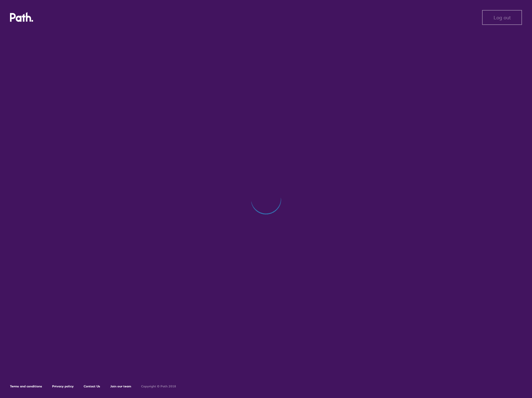 This screenshot has width=532, height=398. Describe the element at coordinates (502, 17) in the screenshot. I see `span: Log out` at that location.